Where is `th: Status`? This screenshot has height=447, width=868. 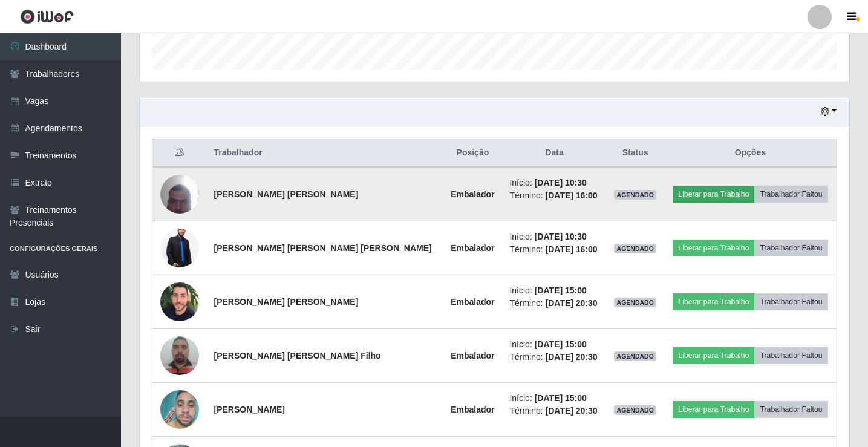 th: Status is located at coordinates (635, 153).